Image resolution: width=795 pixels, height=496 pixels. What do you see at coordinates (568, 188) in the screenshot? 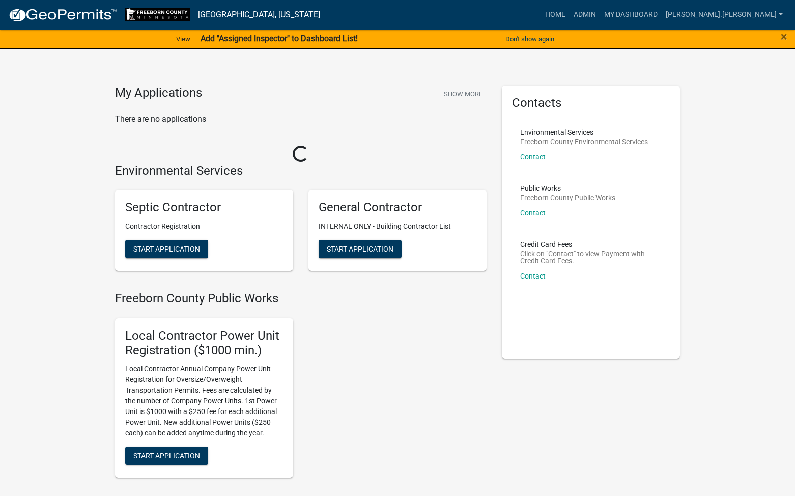
I see `p: Public Works` at bounding box center [568, 188].